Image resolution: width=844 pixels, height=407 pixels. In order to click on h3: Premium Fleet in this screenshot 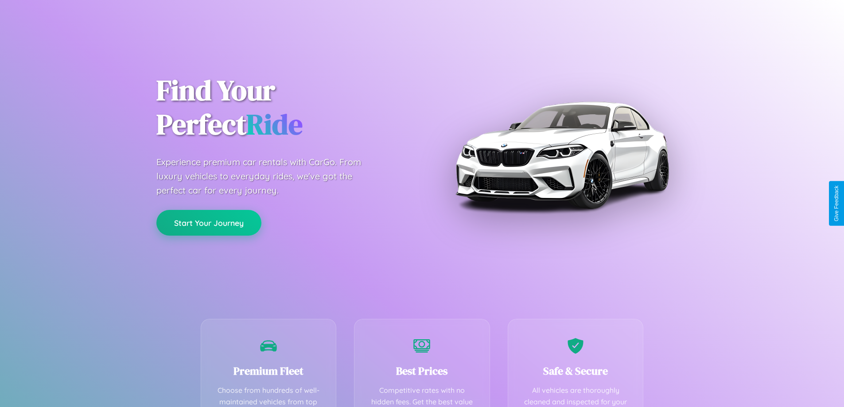, I will do `click(268, 371)`.